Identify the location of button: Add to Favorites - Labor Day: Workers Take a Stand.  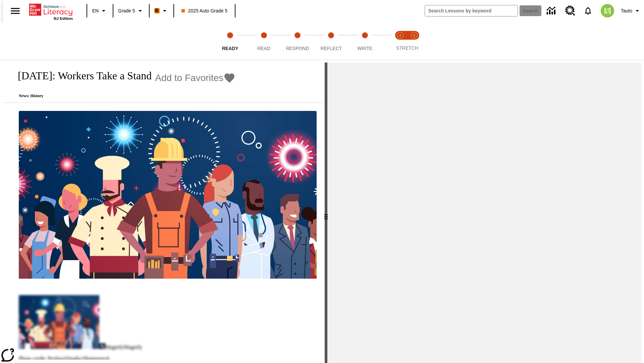
(195, 77).